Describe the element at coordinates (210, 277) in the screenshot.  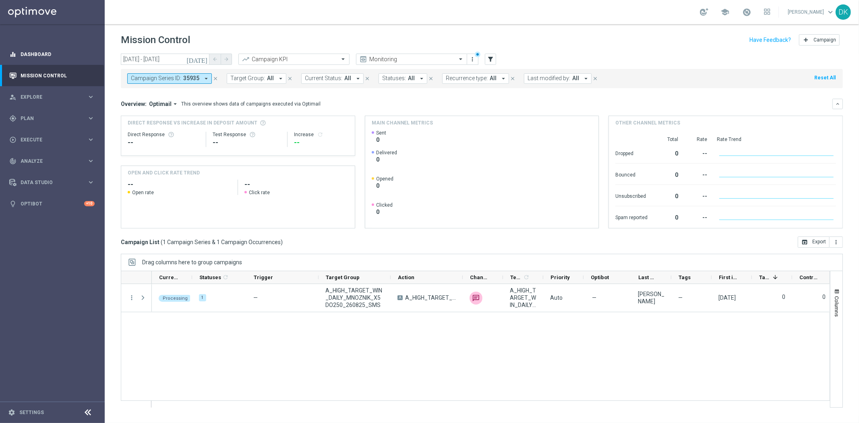
I see `span: Statuses` at that location.